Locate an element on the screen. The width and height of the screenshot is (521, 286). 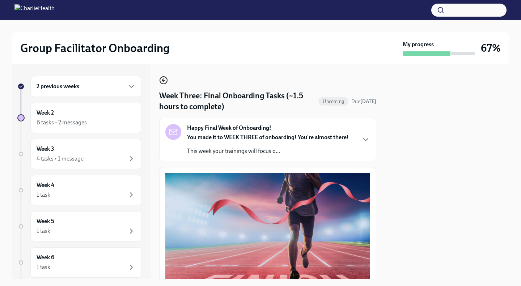
h4: Week Three: Final Onboarding Tasks (~1.5 hours to complete) is located at coordinates (237, 101).